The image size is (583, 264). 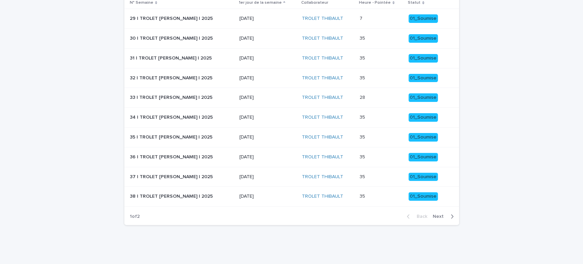 I want to click on button: Next, so click(x=444, y=216).